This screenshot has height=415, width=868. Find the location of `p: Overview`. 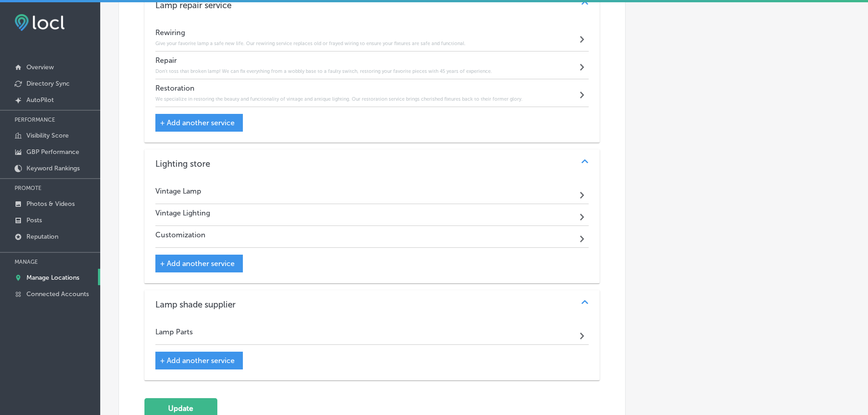

p: Overview is located at coordinates (40, 67).